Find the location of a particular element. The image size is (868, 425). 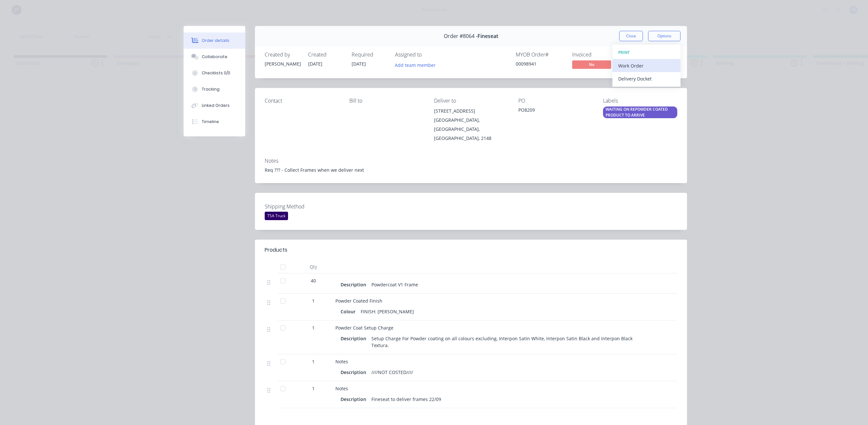

button: Options is located at coordinates (665, 36).